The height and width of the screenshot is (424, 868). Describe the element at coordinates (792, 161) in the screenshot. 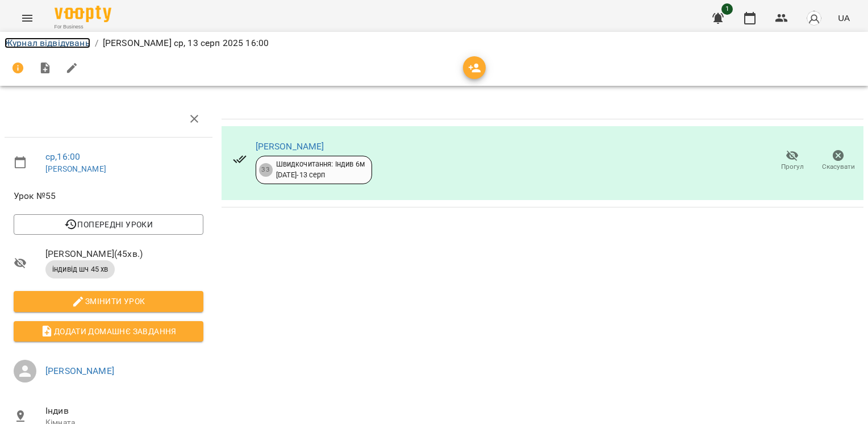

I see `button: Прогул` at that location.